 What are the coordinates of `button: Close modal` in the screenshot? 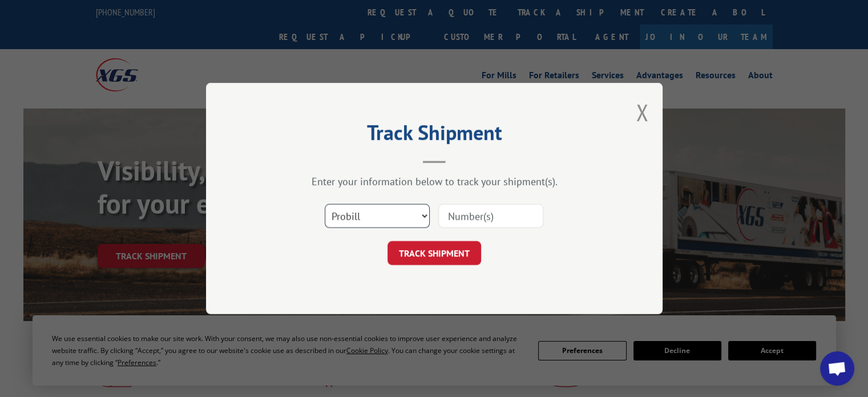 It's located at (642, 112).